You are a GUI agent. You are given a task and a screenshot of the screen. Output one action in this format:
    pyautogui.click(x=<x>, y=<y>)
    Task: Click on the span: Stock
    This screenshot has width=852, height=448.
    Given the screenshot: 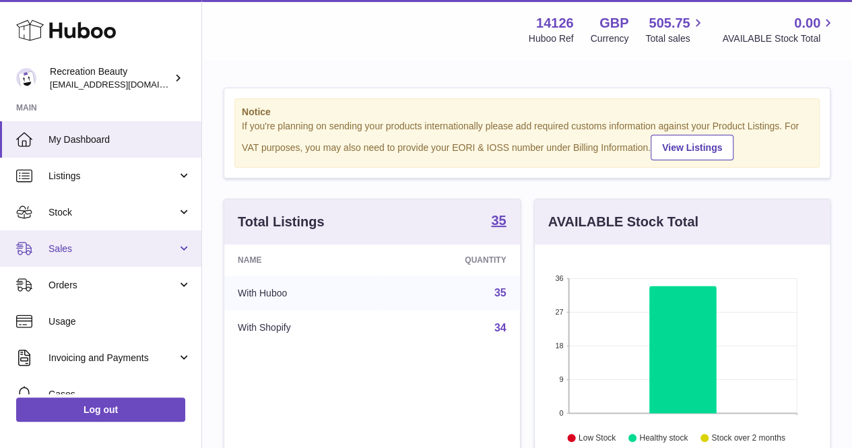 What is the action you would take?
    pyautogui.click(x=112, y=212)
    